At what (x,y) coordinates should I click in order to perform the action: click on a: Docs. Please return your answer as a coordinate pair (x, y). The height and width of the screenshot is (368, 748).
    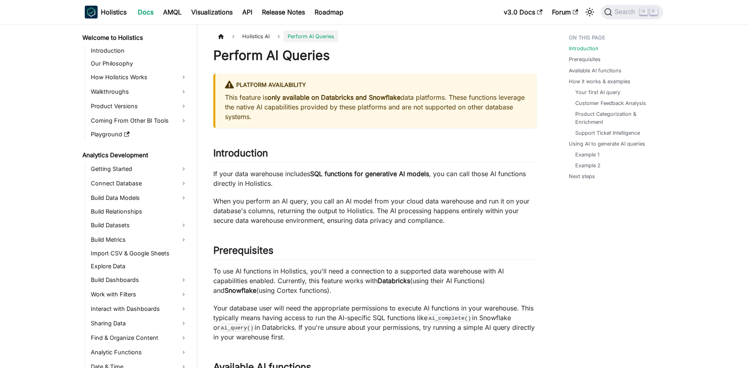
    Looking at the image, I should click on (146, 12).